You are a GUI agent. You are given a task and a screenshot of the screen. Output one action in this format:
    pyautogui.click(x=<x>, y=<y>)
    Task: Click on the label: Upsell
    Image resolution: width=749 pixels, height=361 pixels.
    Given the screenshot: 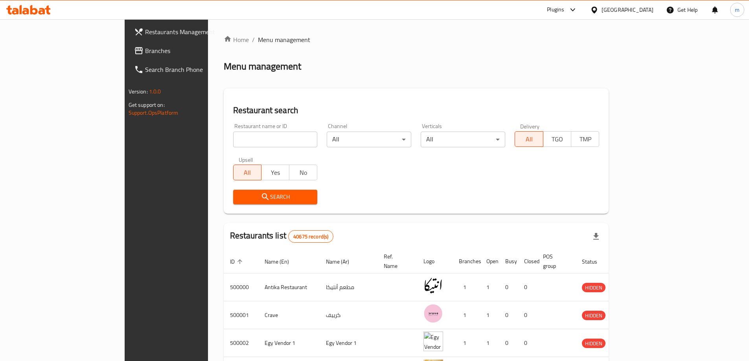 What is the action you would take?
    pyautogui.click(x=246, y=160)
    